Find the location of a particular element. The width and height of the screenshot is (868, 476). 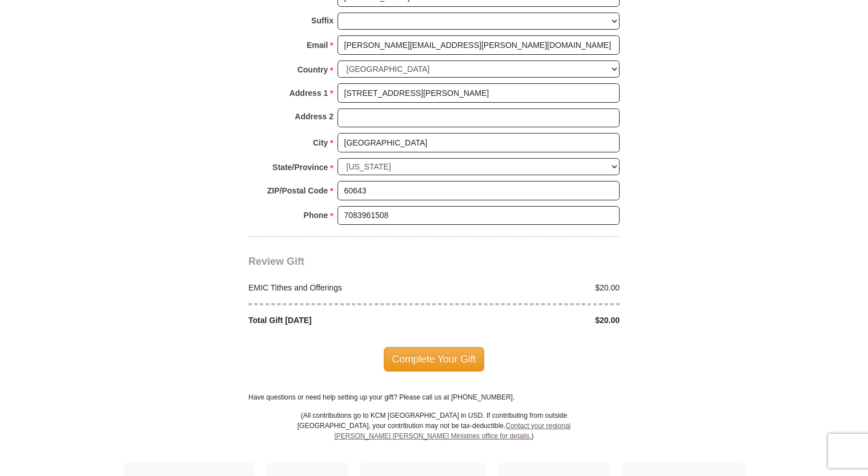

strong: Email is located at coordinates (317, 45).